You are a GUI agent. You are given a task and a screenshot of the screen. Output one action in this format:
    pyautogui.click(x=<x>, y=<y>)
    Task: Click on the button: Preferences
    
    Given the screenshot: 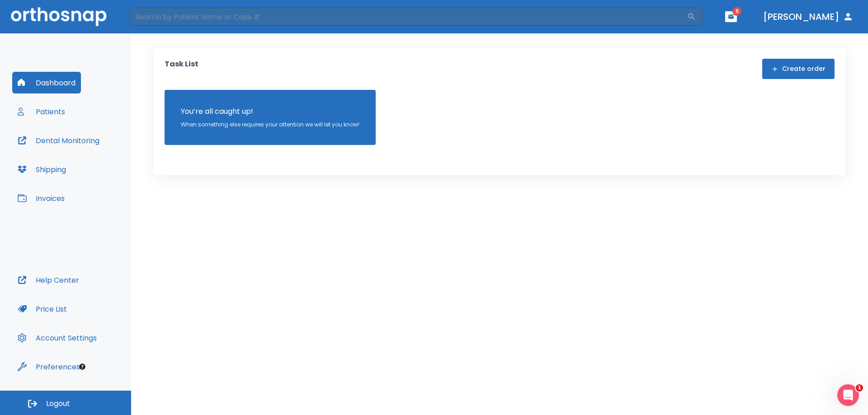 What is the action you would take?
    pyautogui.click(x=49, y=367)
    